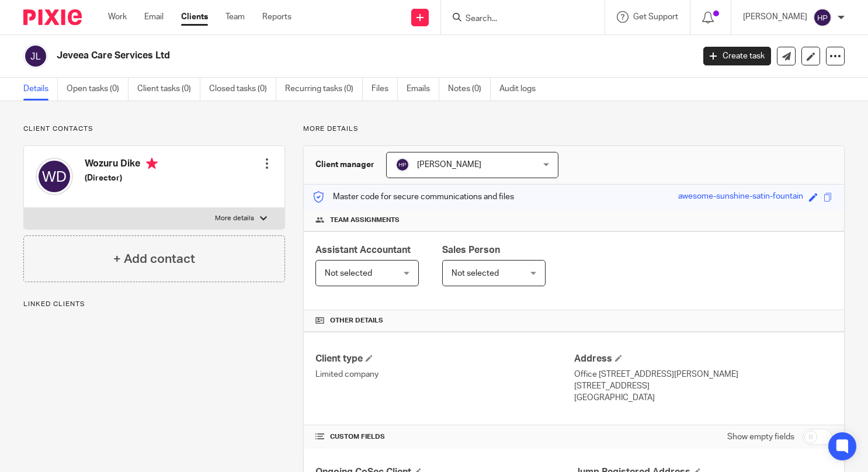  Describe the element at coordinates (169, 89) in the screenshot. I see `a: Client tasks (0)` at that location.